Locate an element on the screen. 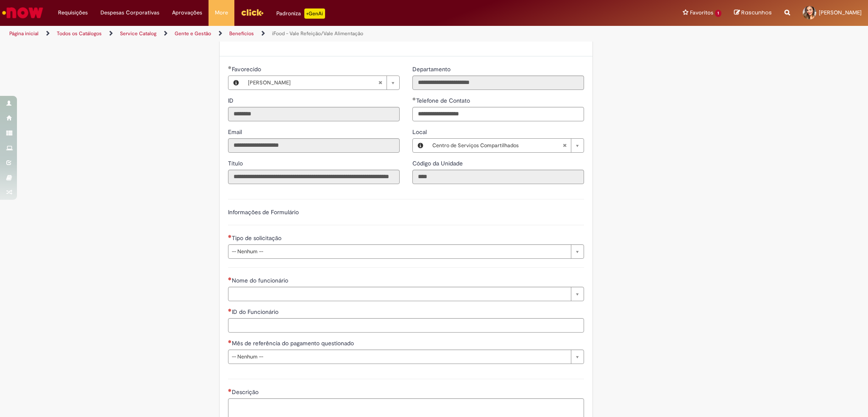 The image size is (868, 417). abbr: Limpar campo Local is located at coordinates (565, 145).